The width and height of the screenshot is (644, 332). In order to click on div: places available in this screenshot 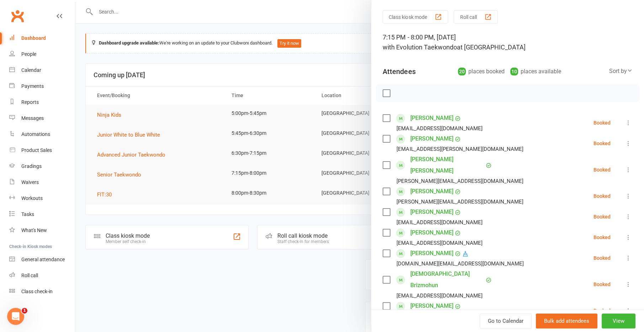, I will do `click(536, 71)`.